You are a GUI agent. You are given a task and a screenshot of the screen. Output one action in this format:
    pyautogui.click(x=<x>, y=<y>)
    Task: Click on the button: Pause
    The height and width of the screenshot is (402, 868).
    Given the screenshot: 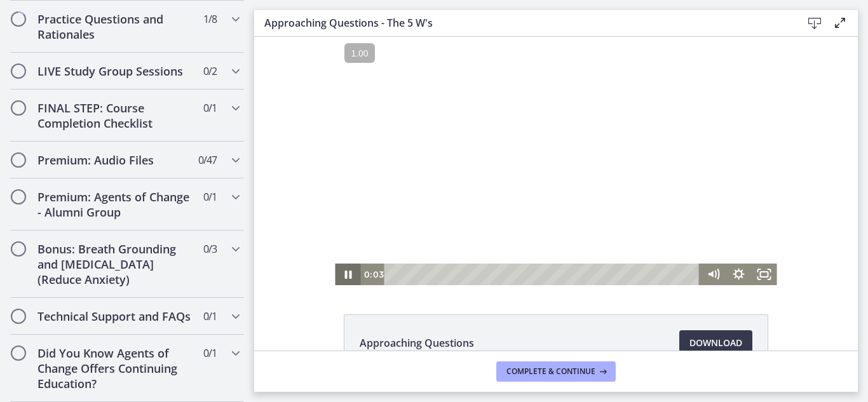 What is the action you would take?
    pyautogui.click(x=93, y=237)
    